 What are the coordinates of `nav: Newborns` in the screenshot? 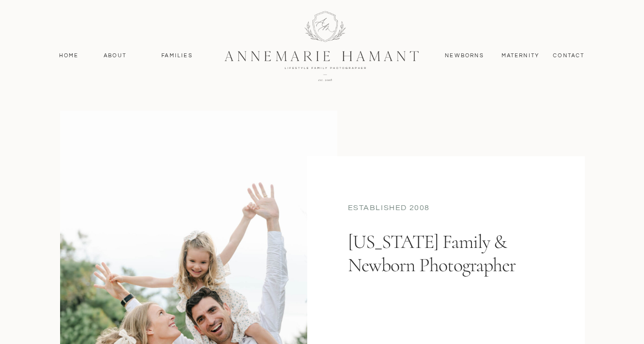 It's located at (465, 56).